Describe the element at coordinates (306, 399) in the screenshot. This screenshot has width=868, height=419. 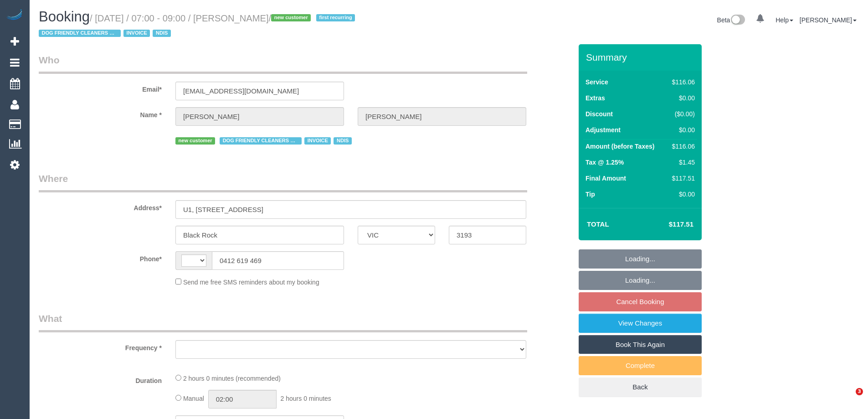
I see `span: 2 hours 0 minutes` at that location.